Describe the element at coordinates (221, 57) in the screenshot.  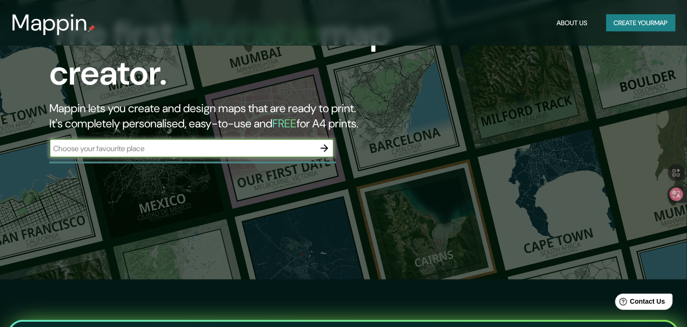
I see `h1: The first map creator.` at that location.